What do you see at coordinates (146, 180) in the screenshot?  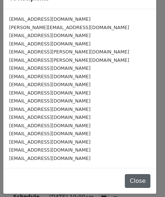 I see `div: Widget de chat` at bounding box center [146, 180].